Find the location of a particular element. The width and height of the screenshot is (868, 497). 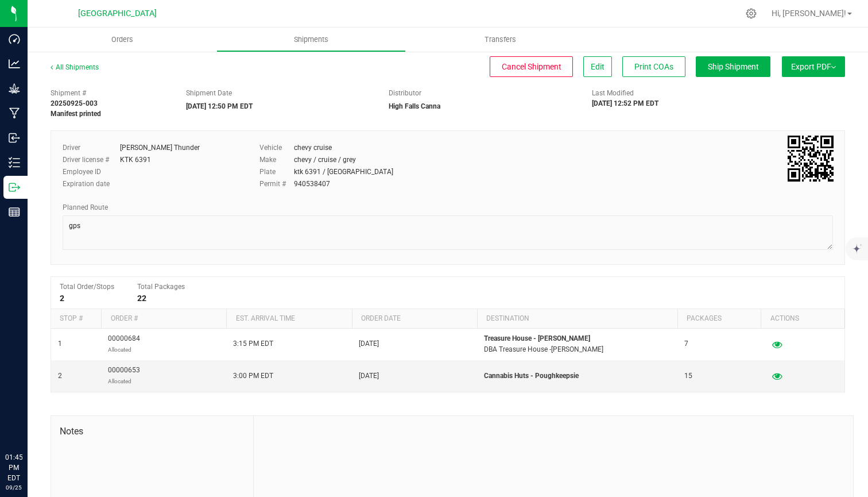

a: Transfers is located at coordinates (500, 40).